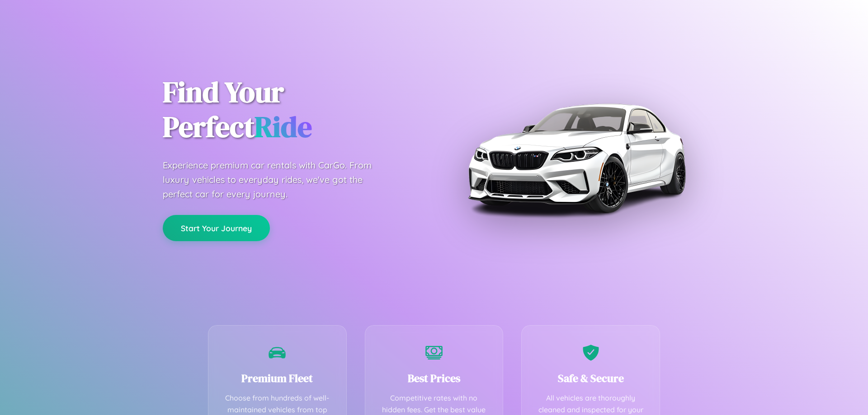 The width and height of the screenshot is (868, 415). What do you see at coordinates (276, 180) in the screenshot?
I see `p: Experience premium car rentals with CarGo. From luxury vehicles to everyday rides, we've got the ...` at bounding box center [276, 180].